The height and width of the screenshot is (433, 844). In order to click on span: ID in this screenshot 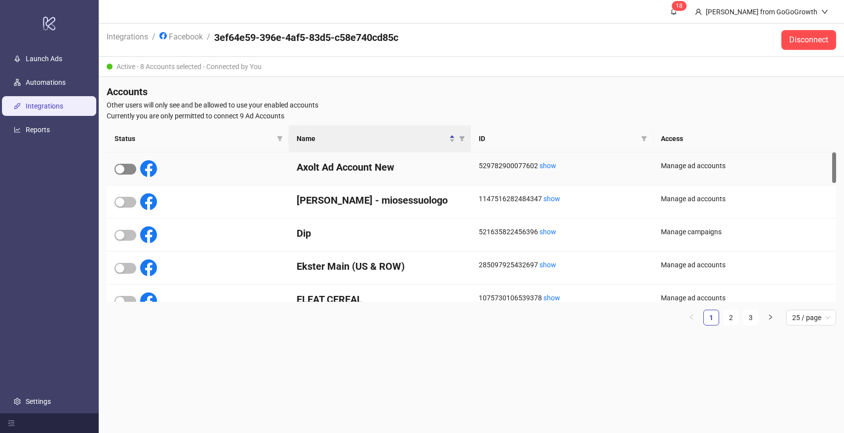, I will do `click(558, 139)`.